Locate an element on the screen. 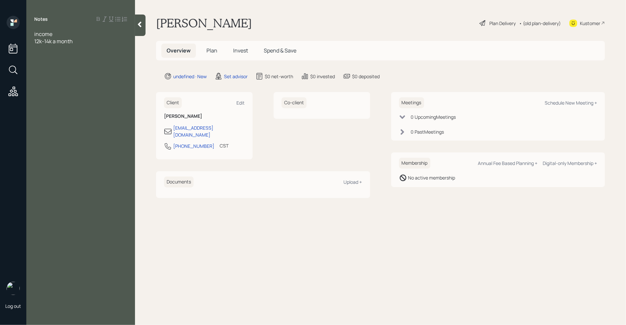 The height and width of the screenshot is (325, 626). div: 0 Past Meeting s is located at coordinates (428, 131).